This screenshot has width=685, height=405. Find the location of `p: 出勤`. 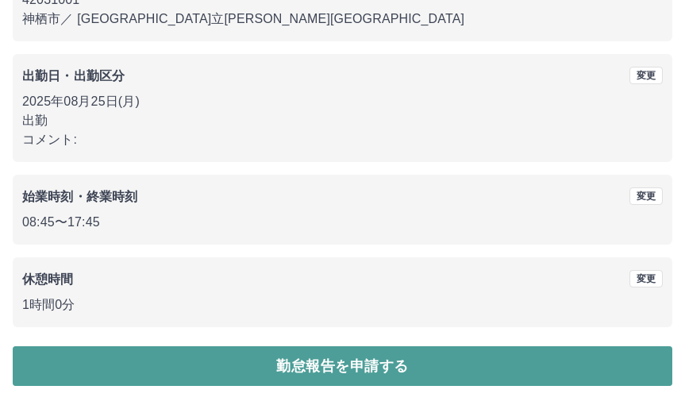

p: 出勤 is located at coordinates (342, 121).